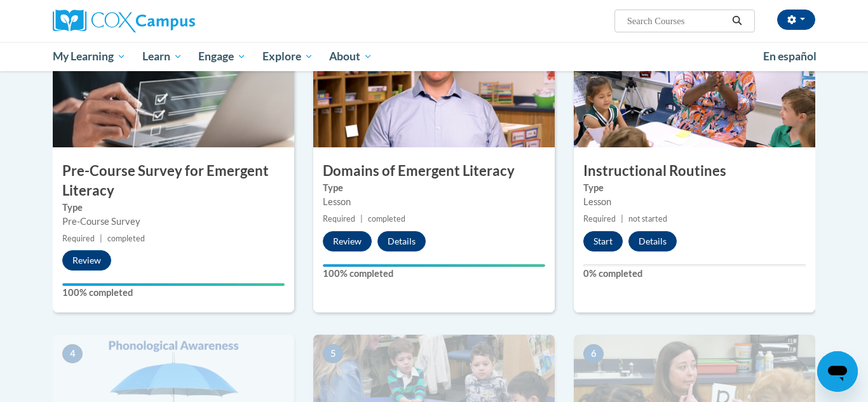 The image size is (868, 402). What do you see at coordinates (603, 241) in the screenshot?
I see `button: Start` at bounding box center [603, 241].